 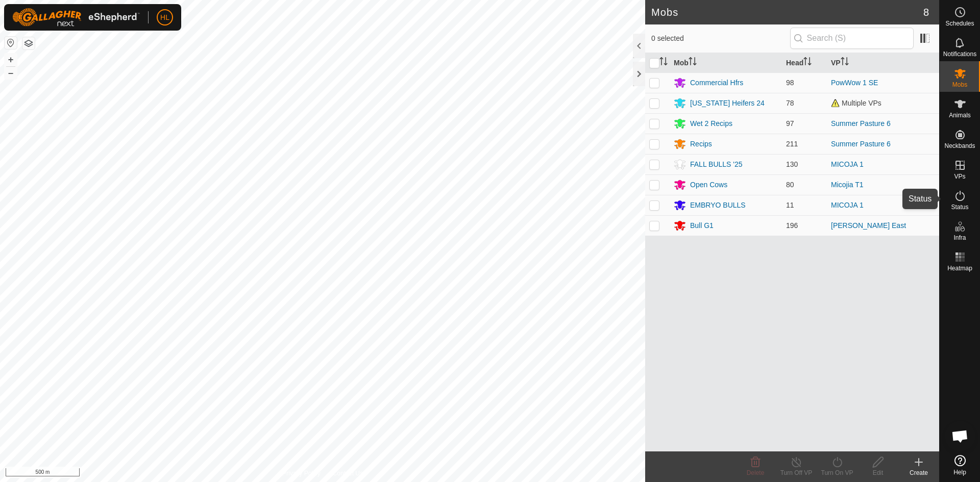 What do you see at coordinates (790, 82) in the screenshot?
I see `span: 98` at bounding box center [790, 82].